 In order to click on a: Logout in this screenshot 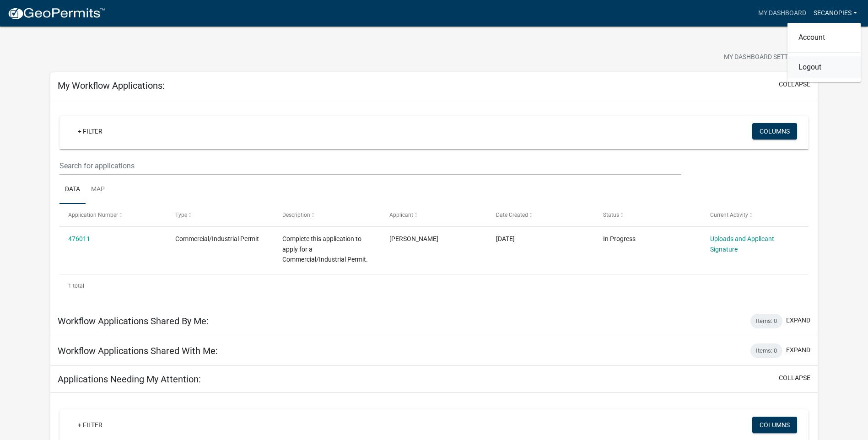, I will do `click(824, 67)`.